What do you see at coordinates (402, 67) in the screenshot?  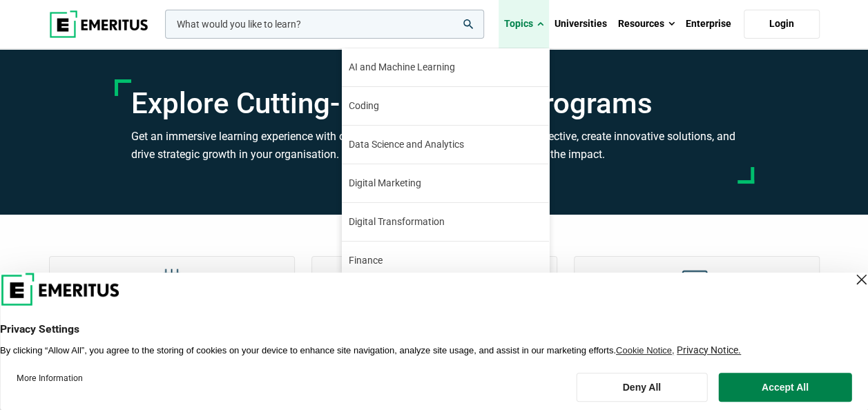 I see `span: AI and Machine Learning` at bounding box center [402, 67].